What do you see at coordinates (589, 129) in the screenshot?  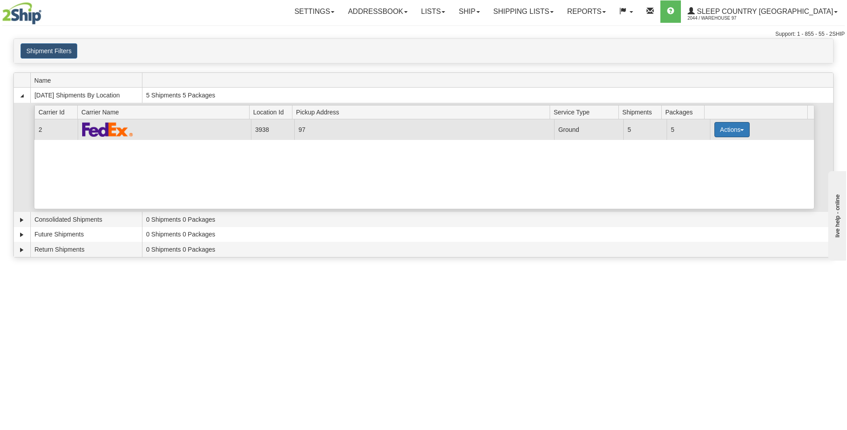 I see `td: Ground` at bounding box center [589, 129].